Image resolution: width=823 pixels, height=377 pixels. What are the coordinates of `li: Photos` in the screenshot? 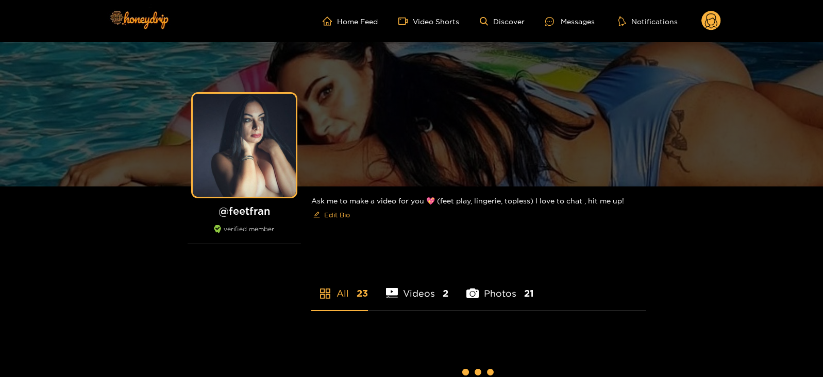 It's located at (500, 287).